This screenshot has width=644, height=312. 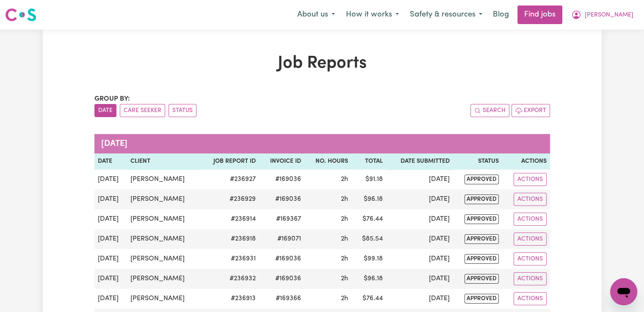 What do you see at coordinates (526, 161) in the screenshot?
I see `th: Actions` at bounding box center [526, 161].